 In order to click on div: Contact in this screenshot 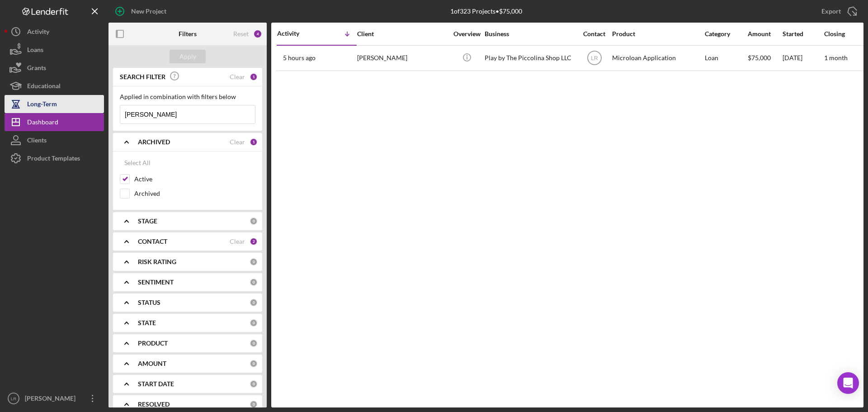, I will do `click(594, 34)`.